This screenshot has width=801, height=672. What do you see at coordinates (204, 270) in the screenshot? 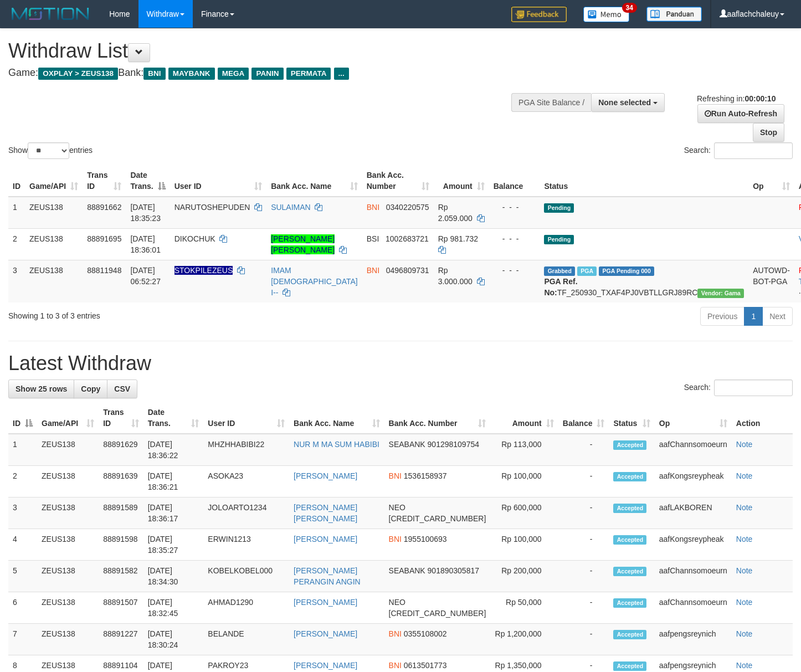
I see `span: Nama rekening ada tanda titik/strip, harap diedit` at bounding box center [204, 270].